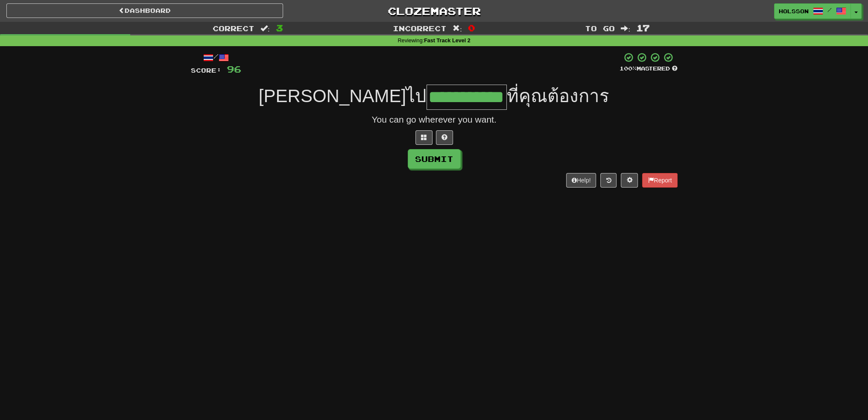 The height and width of the screenshot is (420, 868). What do you see at coordinates (234, 69) in the screenshot?
I see `span: 96` at bounding box center [234, 69].